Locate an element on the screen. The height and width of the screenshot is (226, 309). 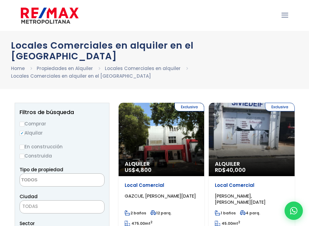
input: Construida is located at coordinates (22, 156).